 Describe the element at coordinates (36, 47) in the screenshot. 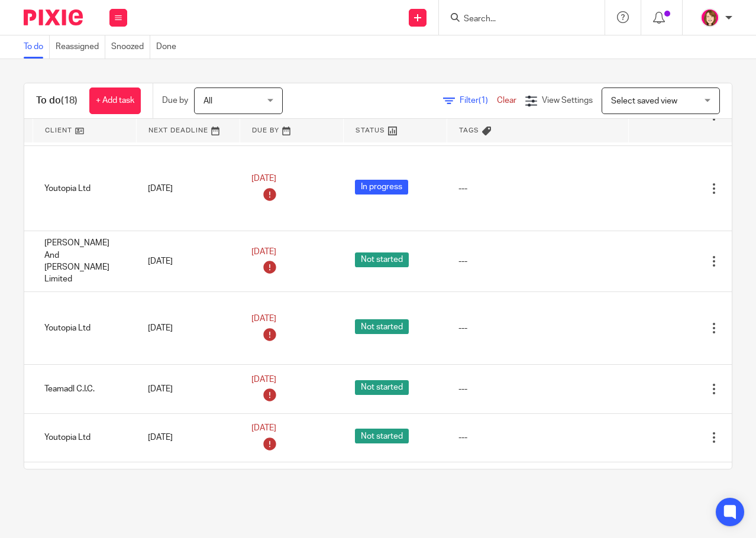

I see `a: To do` at that location.